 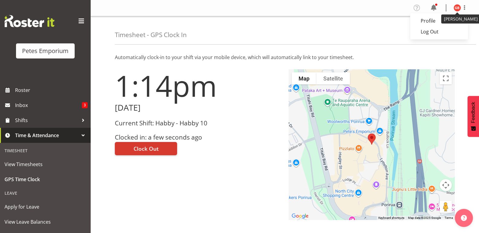 What do you see at coordinates (45, 207) in the screenshot?
I see `a: Apply for Leave` at bounding box center [45, 207].